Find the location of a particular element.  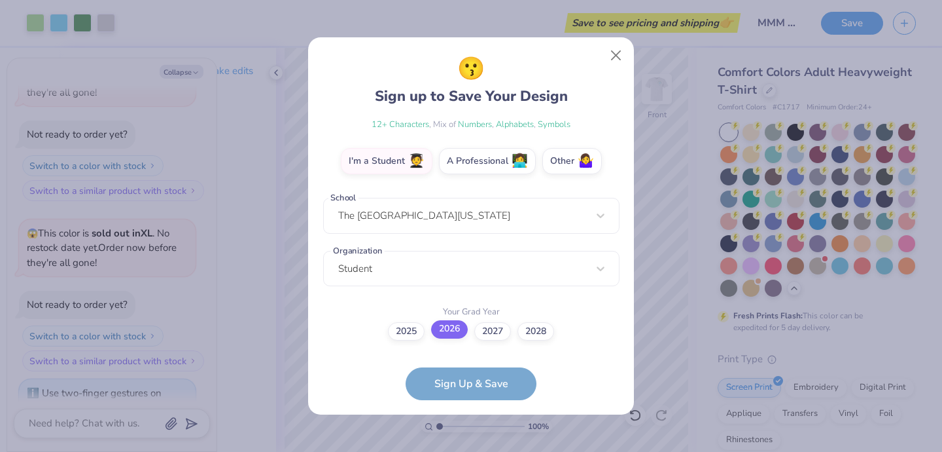

label: A Professional is located at coordinates (488, 161).